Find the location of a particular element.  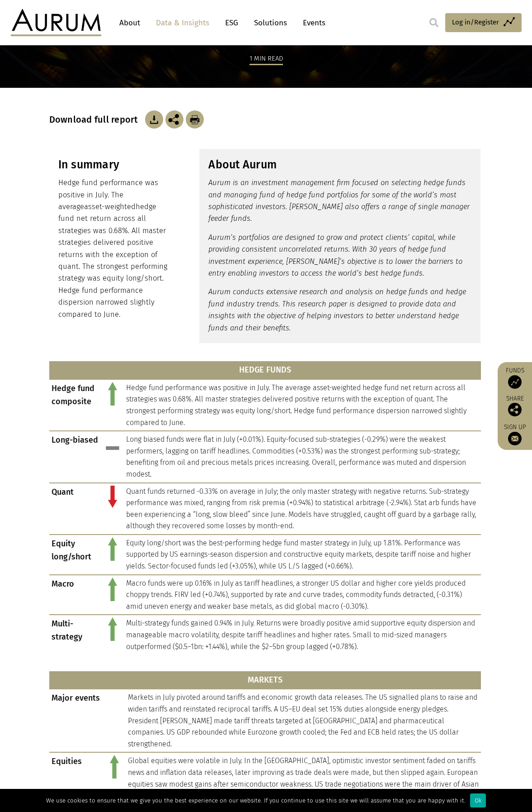

span: Log in/Register is located at coordinates (475, 22).